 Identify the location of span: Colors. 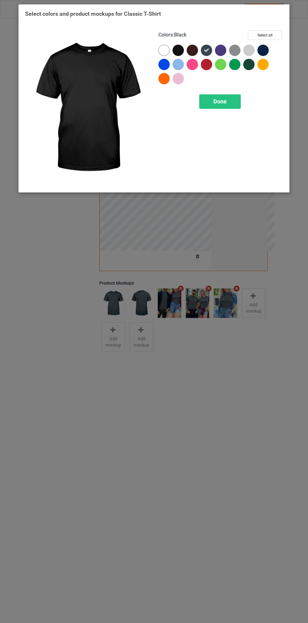
(166, 35).